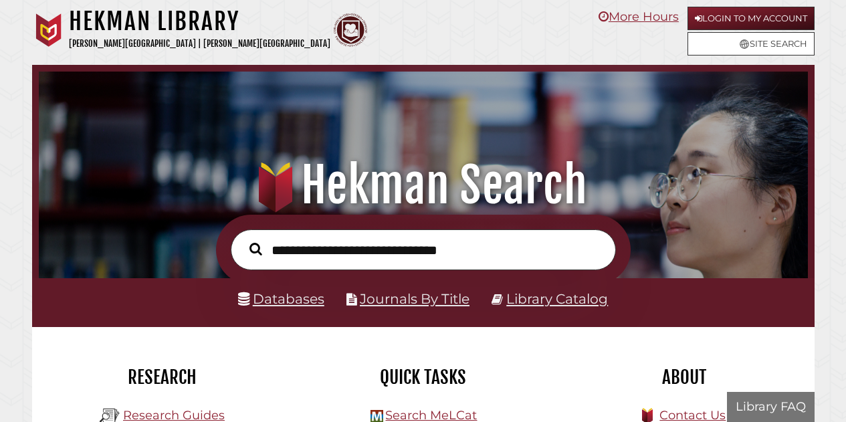 The height and width of the screenshot is (422, 846). Describe the element at coordinates (423, 377) in the screenshot. I see `h2: Quick Tasks` at that location.